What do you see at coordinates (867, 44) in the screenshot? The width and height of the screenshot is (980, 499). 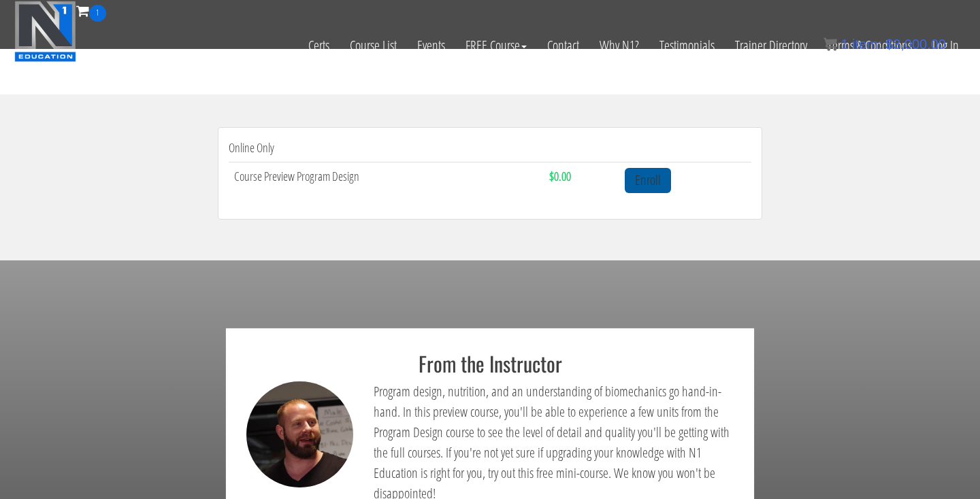 I see `span: item:` at bounding box center [867, 44].